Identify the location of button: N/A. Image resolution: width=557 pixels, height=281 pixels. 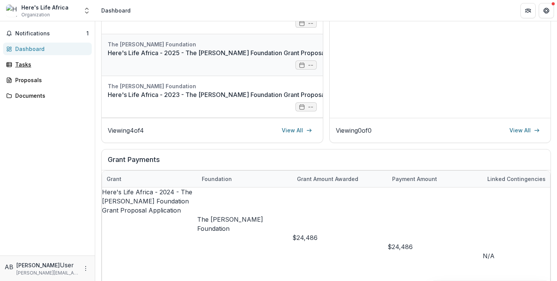
(488, 256).